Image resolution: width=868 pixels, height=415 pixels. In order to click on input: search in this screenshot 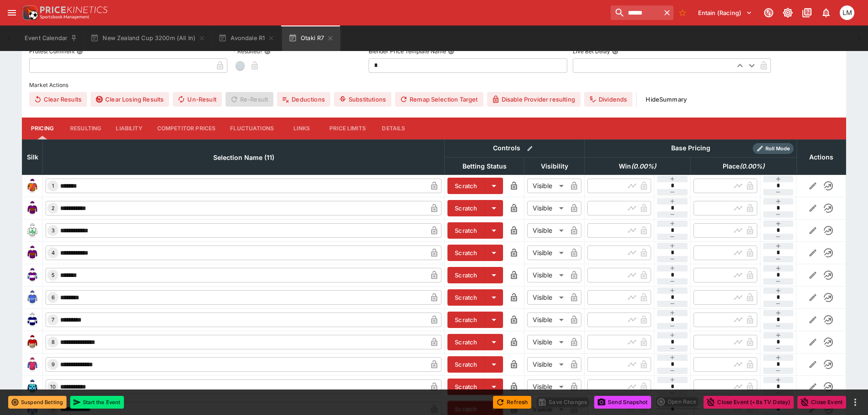, I will do `click(636, 12)`.